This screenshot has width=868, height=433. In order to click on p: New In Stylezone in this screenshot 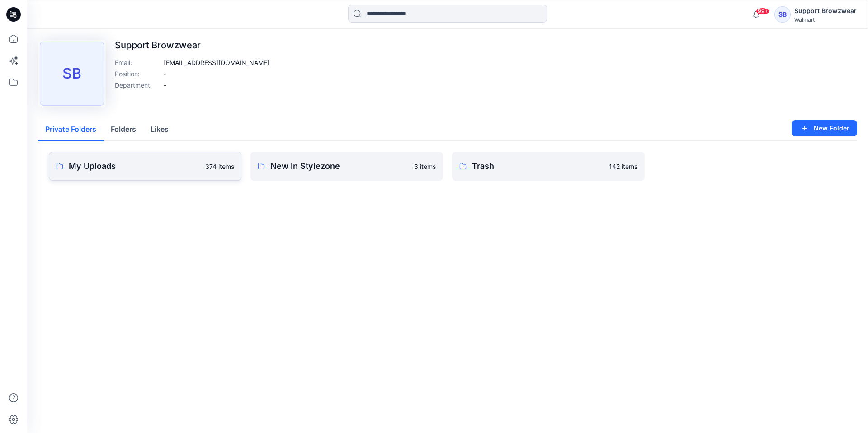, I will do `click(339, 166)`.